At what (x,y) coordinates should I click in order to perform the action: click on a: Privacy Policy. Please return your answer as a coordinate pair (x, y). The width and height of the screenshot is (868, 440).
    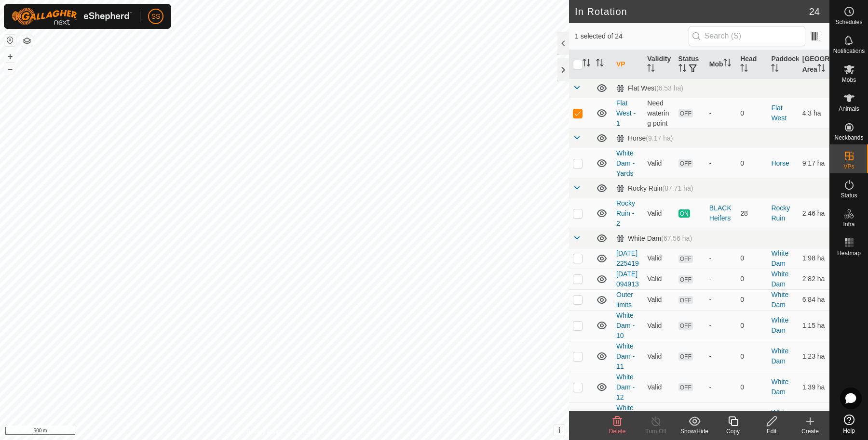
    Looking at the image, I should click on (264, 432).